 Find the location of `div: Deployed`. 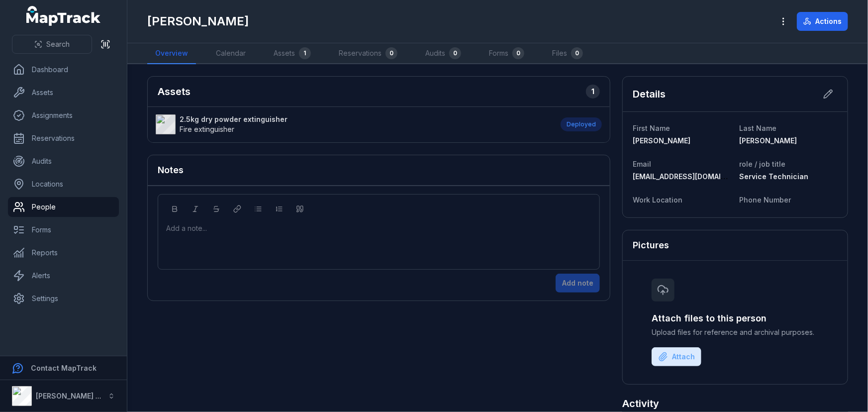

div: Deployed is located at coordinates (581, 124).